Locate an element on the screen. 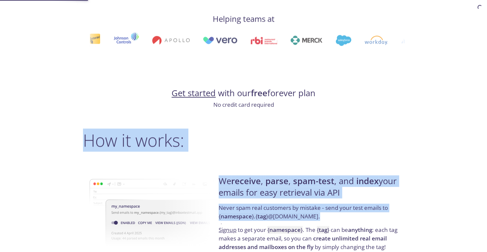 The image size is (487, 252). strong: anything is located at coordinates (360, 230).